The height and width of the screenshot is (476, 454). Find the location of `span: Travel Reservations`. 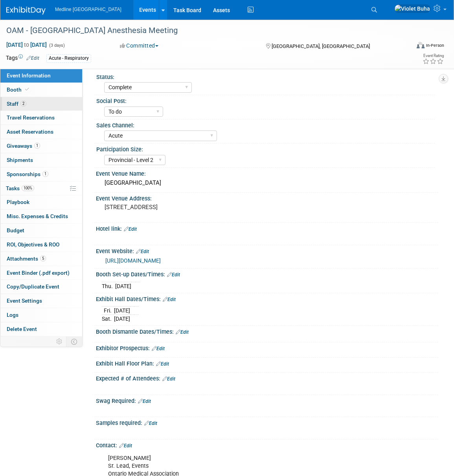

span: Travel Reservations is located at coordinates (31, 117).